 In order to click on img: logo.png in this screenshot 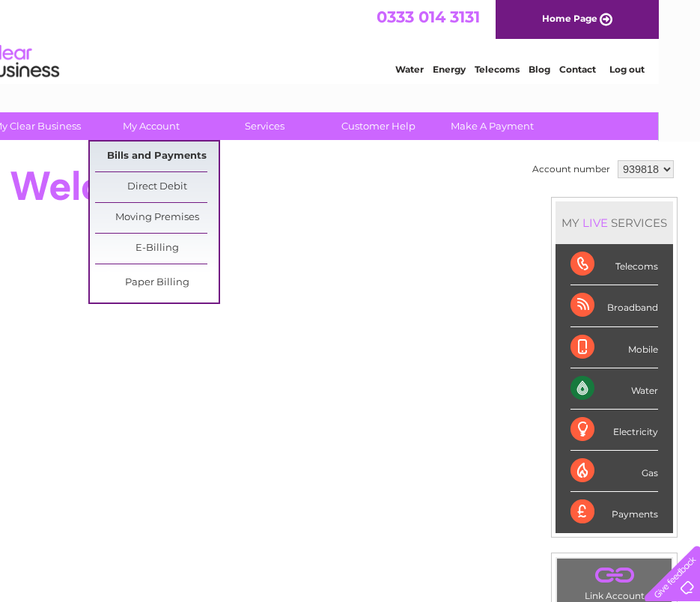, I will do `click(63, 61)`.